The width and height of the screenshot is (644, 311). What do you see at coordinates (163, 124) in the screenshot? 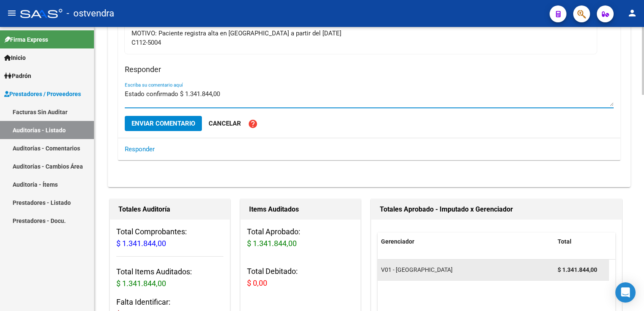
I see `button: Enviar comentario` at bounding box center [163, 124].